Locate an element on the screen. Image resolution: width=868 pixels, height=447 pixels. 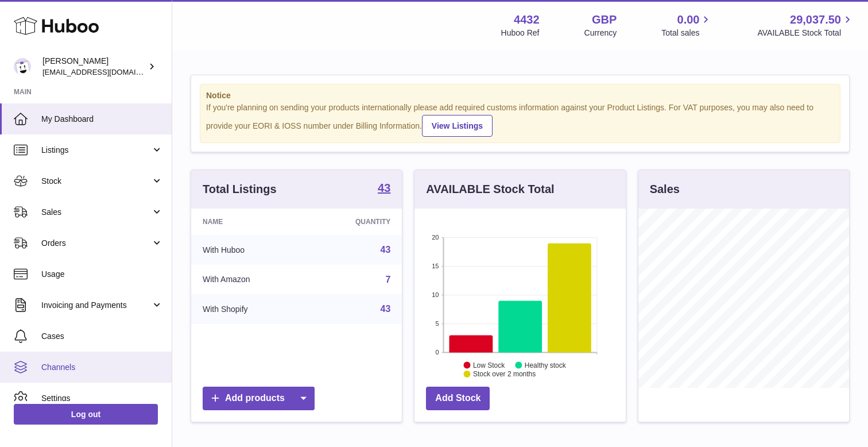
span: Channels is located at coordinates (102, 367).